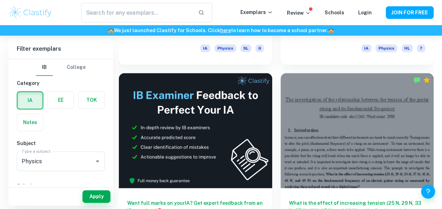 The image size is (442, 209). I want to click on div: Premium, so click(427, 80).